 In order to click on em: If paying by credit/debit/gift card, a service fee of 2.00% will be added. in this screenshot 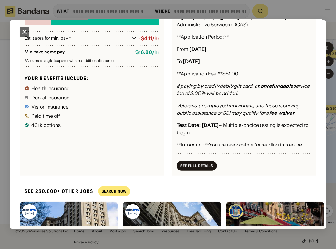, I will do `click(243, 90)`.